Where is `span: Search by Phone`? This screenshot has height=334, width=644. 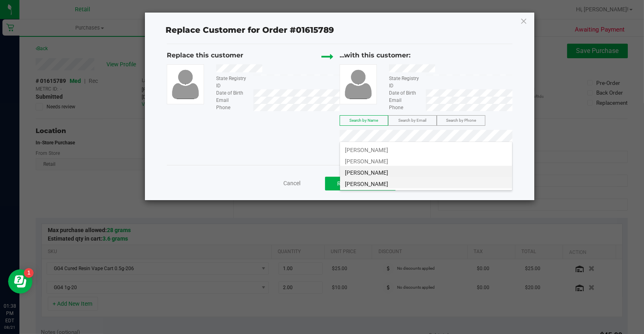
span: Search by Phone is located at coordinates (461, 120).